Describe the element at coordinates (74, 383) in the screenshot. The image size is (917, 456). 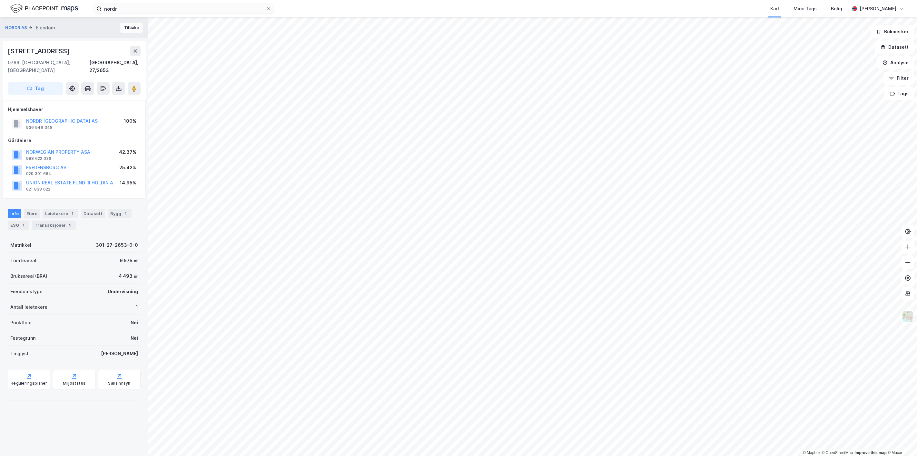
I see `div: Miljøstatus` at that location.